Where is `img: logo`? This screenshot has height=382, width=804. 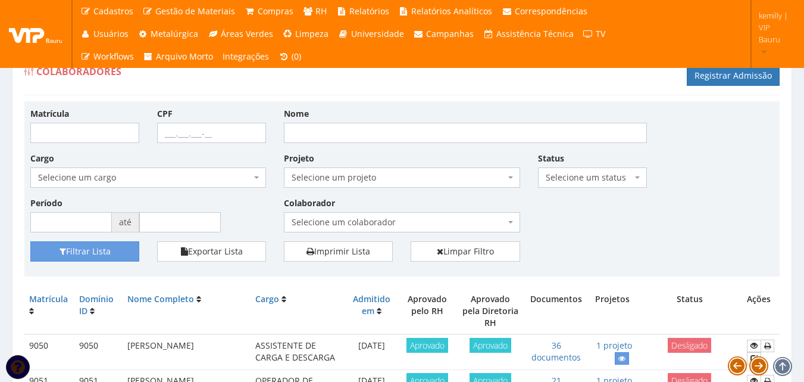
img: logo is located at coordinates (36, 34).